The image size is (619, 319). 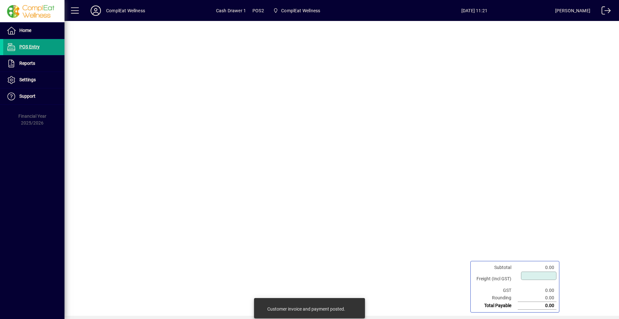 I want to click on a: Logout, so click(x=604, y=12).